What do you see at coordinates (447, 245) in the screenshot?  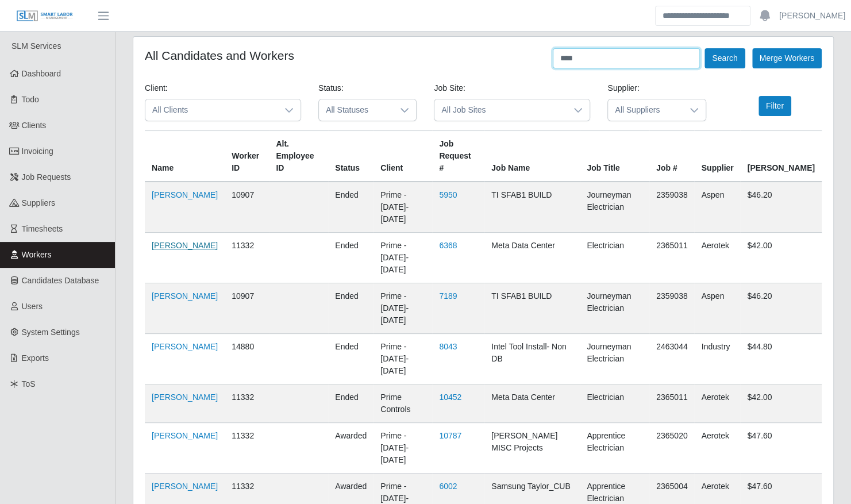 I see `a: 6368` at bounding box center [447, 245].